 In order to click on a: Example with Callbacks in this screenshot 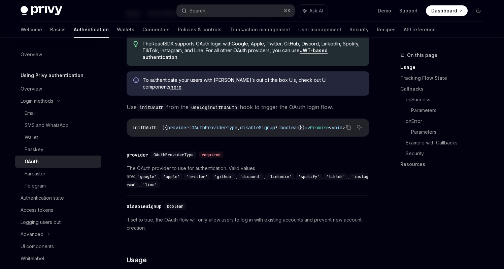, I will do `click(447, 143)`.